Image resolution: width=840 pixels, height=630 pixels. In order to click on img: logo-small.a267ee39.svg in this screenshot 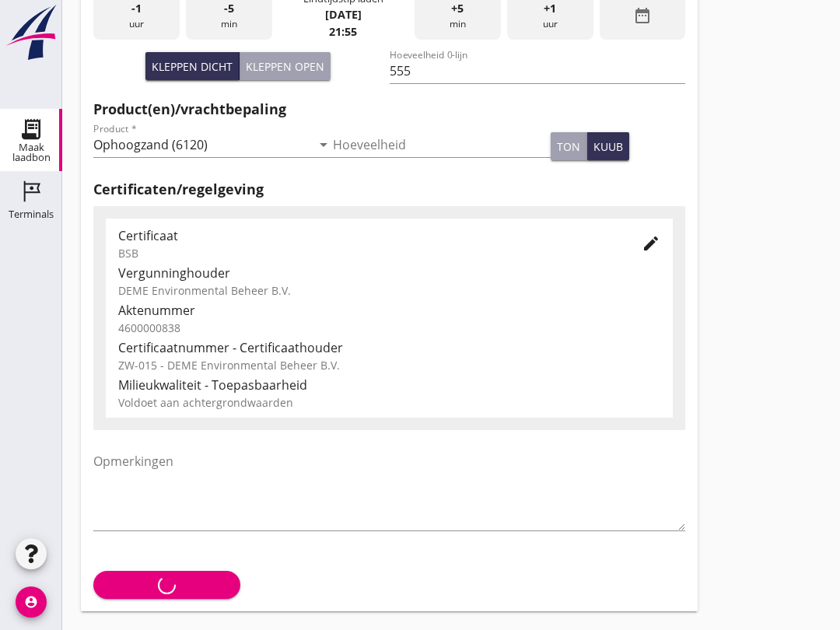, I will do `click(31, 32)`.